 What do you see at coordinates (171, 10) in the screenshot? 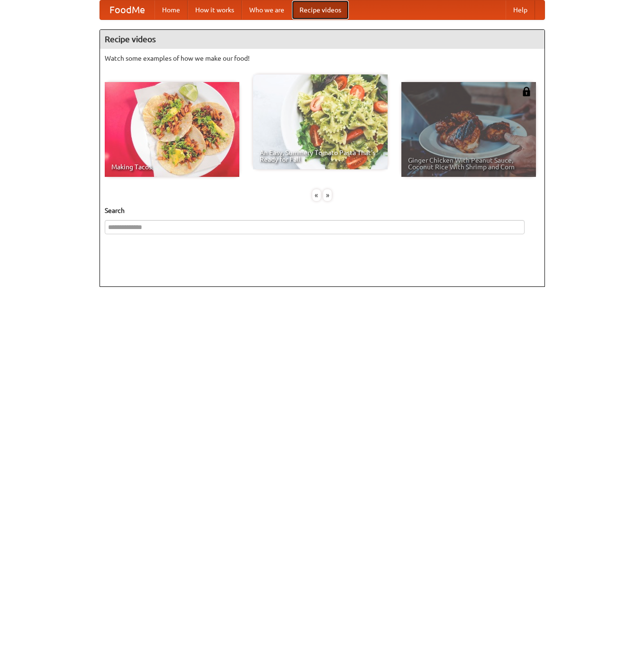
I see `a: Home` at bounding box center [171, 10].